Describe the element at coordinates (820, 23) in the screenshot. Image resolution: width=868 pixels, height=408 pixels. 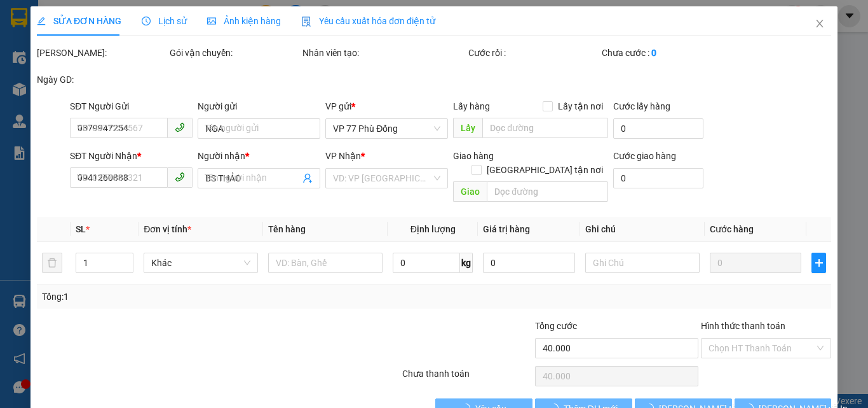
I see `span: close` at that location.